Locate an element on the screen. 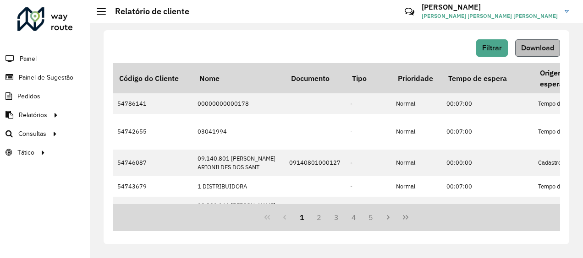 The image size is (583, 258). span: Consultas is located at coordinates (32, 134).